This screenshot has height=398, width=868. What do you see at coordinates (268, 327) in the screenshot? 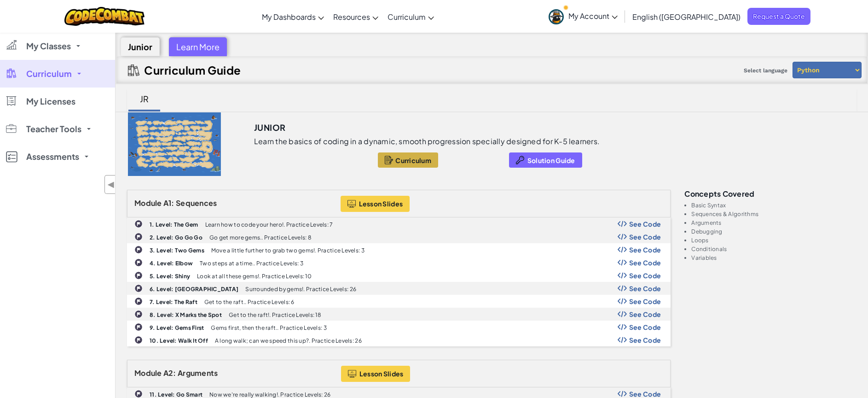
I see `p: Gems first, then the raft.. Practice Levels: 3` at bounding box center [268, 327].